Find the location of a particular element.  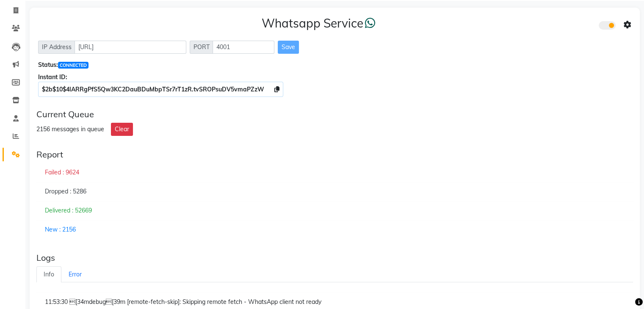

div: Status: is located at coordinates (335, 65).